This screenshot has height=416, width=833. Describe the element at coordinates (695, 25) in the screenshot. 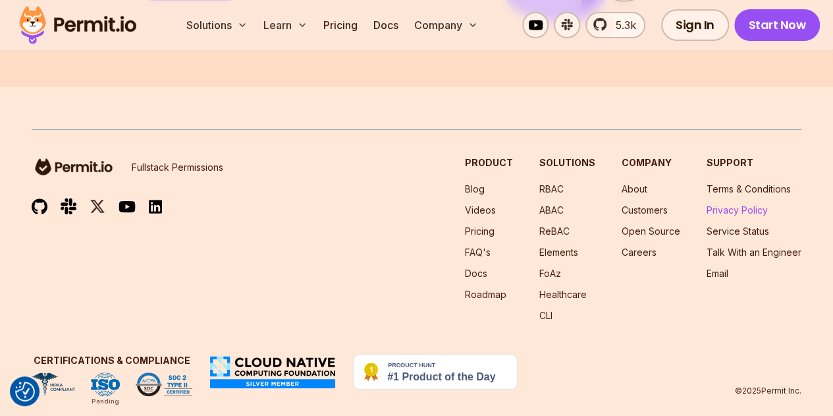

I see `a: Sign In` at that location.